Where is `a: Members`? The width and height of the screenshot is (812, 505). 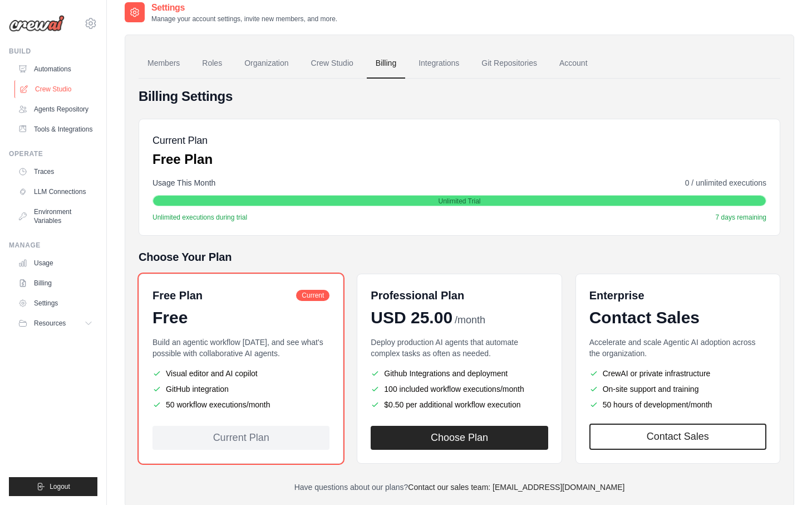
a: Members is located at coordinates (163, 63).